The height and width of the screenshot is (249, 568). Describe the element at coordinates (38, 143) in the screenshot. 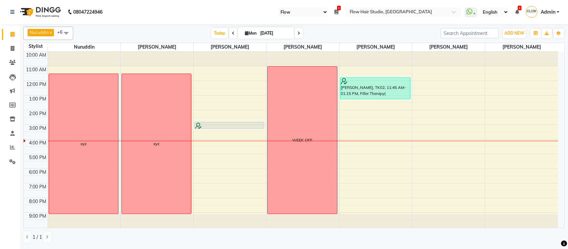

I see `div: 4:00 PM` at that location.